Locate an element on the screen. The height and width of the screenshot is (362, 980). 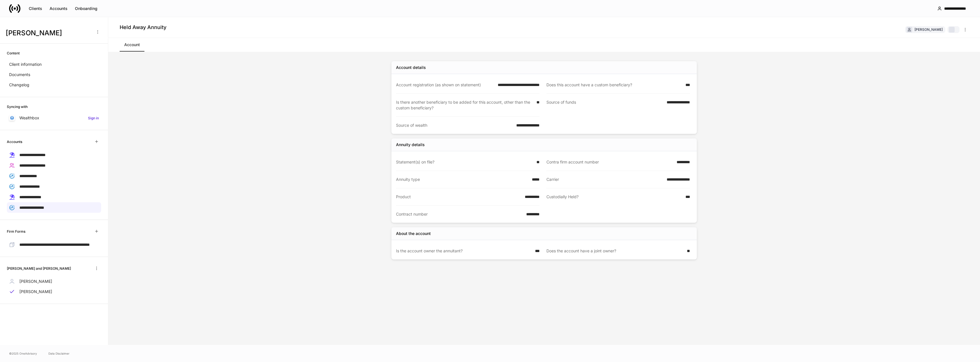
a: Data Disclaimer is located at coordinates (59, 354).